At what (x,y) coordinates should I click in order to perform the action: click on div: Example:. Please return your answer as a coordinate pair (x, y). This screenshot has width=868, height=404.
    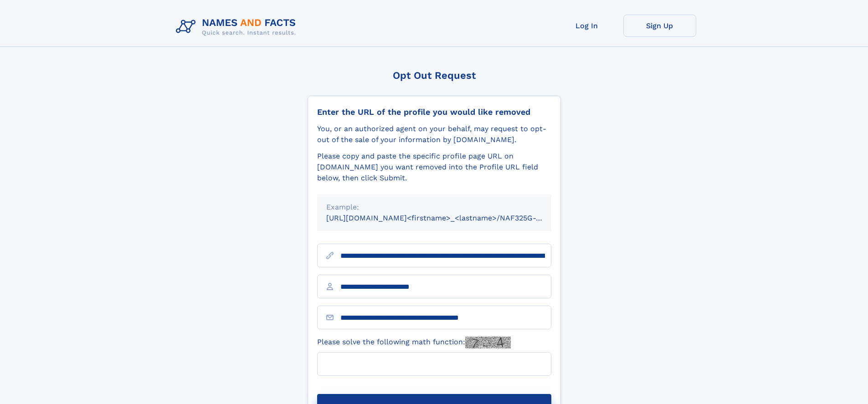
    Looking at the image, I should click on (434, 207).